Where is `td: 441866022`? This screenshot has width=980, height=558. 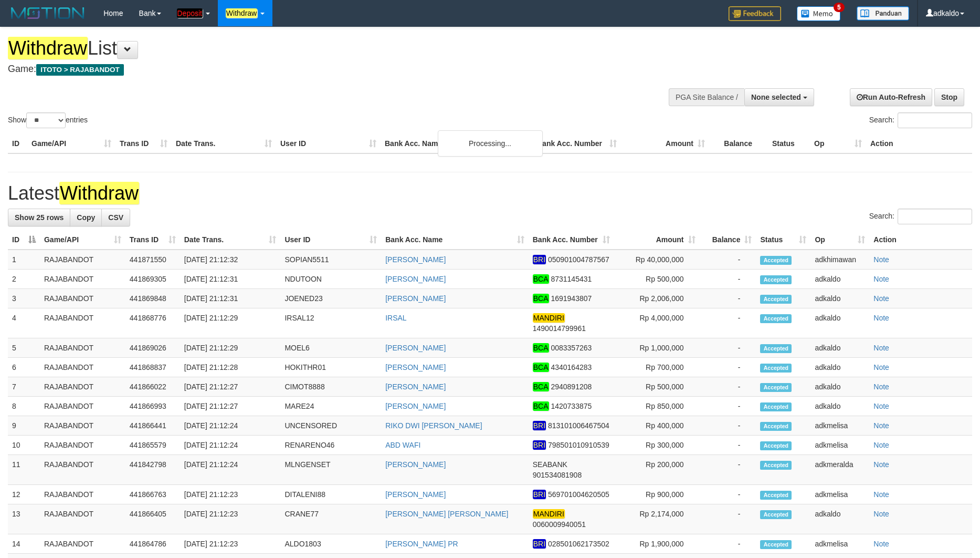
td: 441866022 is located at coordinates (152, 387).